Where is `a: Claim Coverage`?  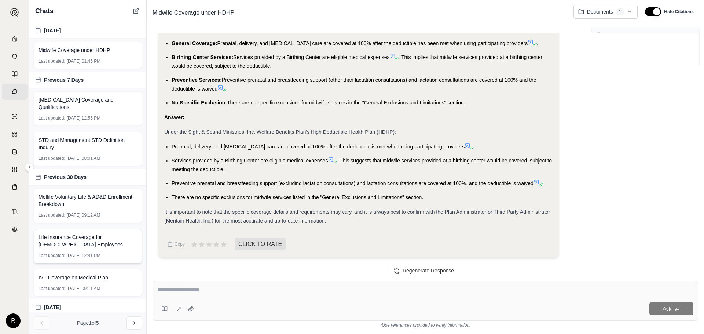 a: Claim Coverage is located at coordinates (15, 152).